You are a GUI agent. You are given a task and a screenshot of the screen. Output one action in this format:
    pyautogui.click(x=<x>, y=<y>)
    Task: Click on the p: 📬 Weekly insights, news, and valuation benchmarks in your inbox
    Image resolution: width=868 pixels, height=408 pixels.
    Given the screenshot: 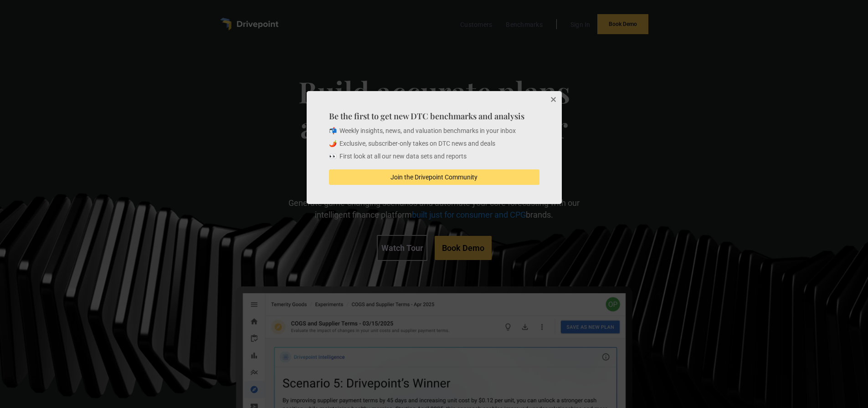 What is the action you would take?
    pyautogui.click(x=434, y=131)
    